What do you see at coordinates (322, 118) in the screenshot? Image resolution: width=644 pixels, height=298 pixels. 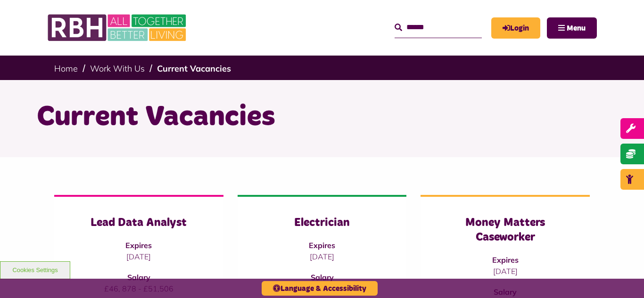 I see `h1: Current Vacancies` at bounding box center [322, 118].